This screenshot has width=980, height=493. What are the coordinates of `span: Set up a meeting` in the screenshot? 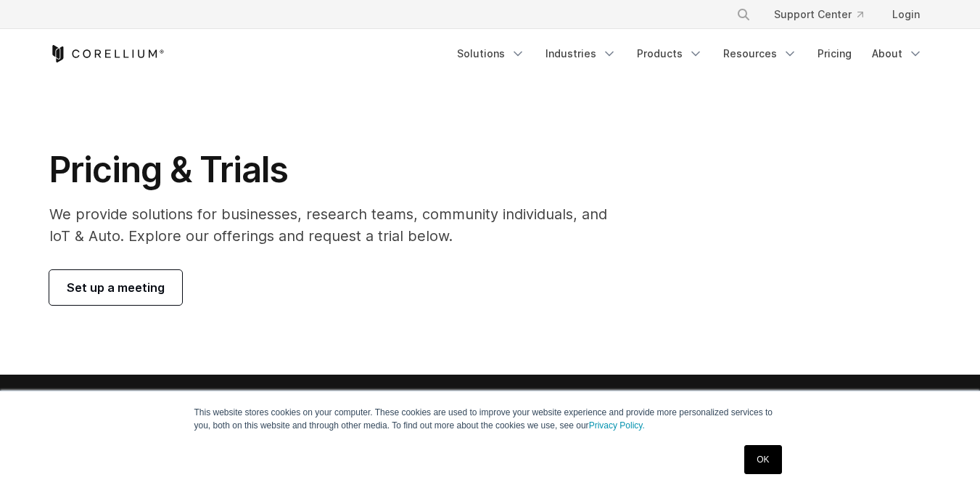 It's located at (115, 287).